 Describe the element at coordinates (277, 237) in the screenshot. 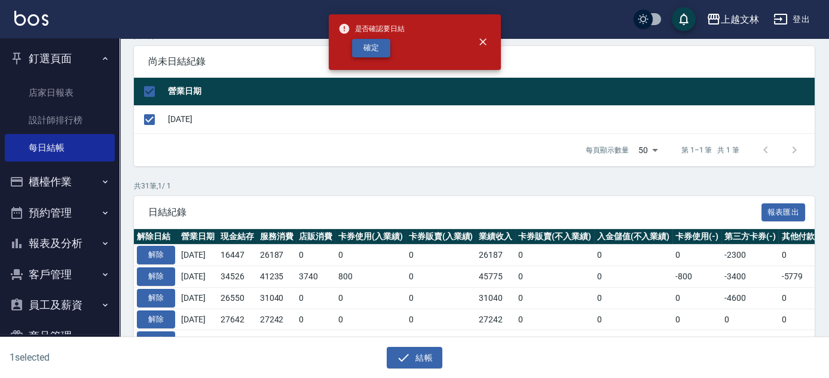

I see `th: 服務消費` at that location.